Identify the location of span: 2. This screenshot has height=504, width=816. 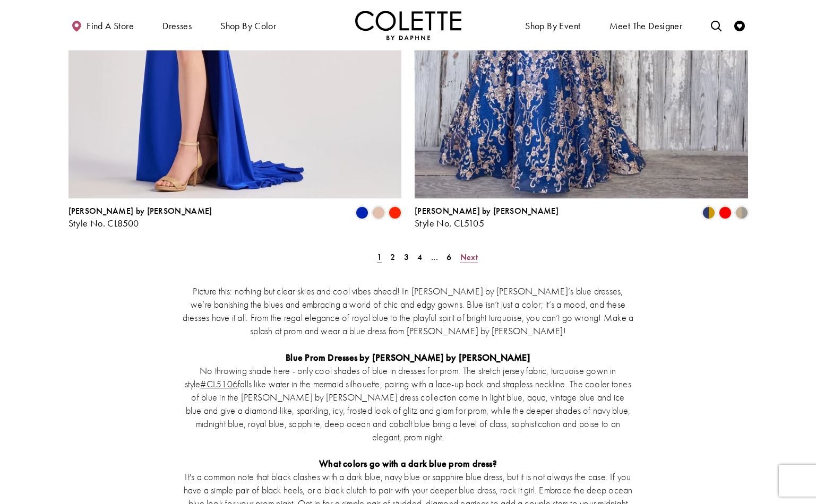
(392, 257).